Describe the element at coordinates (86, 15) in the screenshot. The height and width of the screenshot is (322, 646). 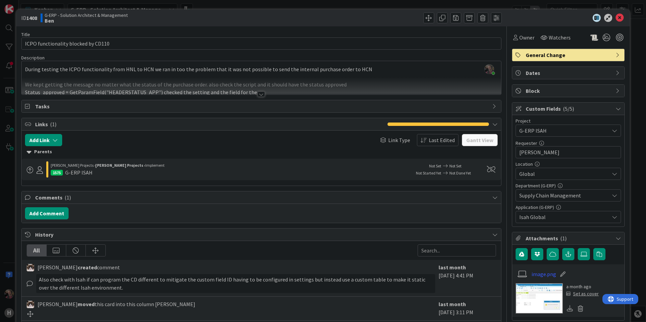
I see `span: G-ERP - Solution Architect & Management` at that location.